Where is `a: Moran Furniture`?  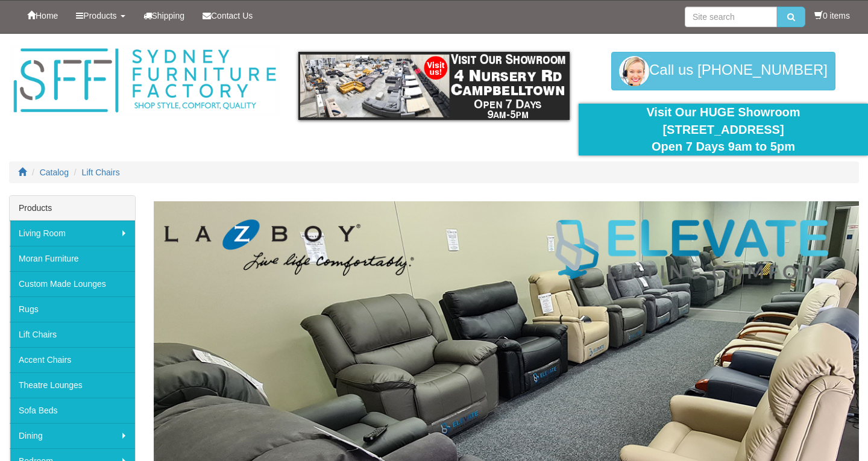 a: Moran Furniture is located at coordinates (72, 259).